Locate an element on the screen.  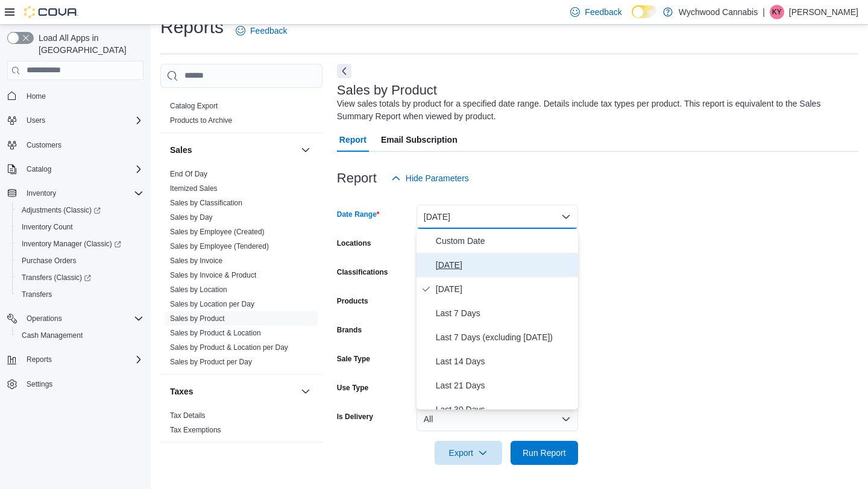
a: Sales by Employee (Created) is located at coordinates (217, 232).